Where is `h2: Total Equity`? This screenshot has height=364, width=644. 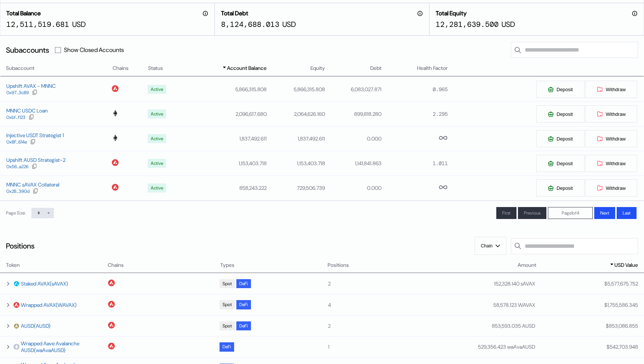
h2: Total Equity is located at coordinates (451, 13).